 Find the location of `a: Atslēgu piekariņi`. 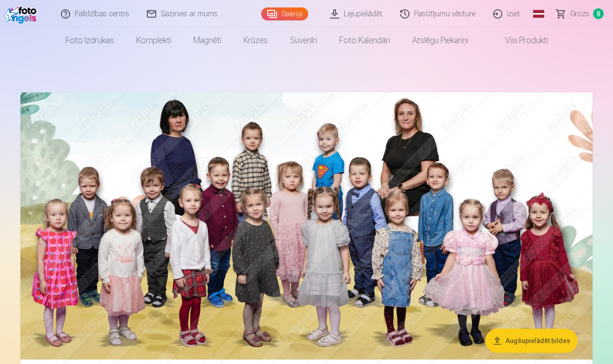

a: Atslēgu piekariņi is located at coordinates (440, 41).